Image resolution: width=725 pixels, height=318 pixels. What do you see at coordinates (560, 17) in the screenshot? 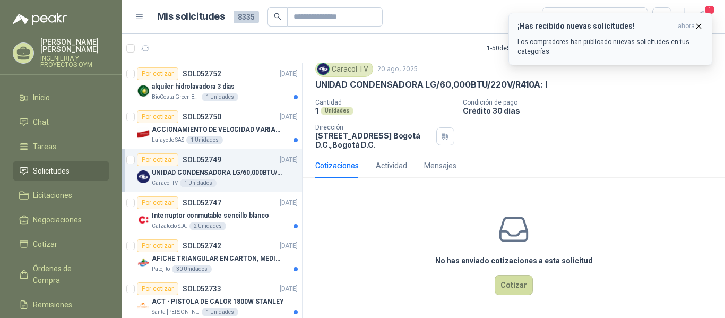
I see `div: Todas` at bounding box center [560, 17].